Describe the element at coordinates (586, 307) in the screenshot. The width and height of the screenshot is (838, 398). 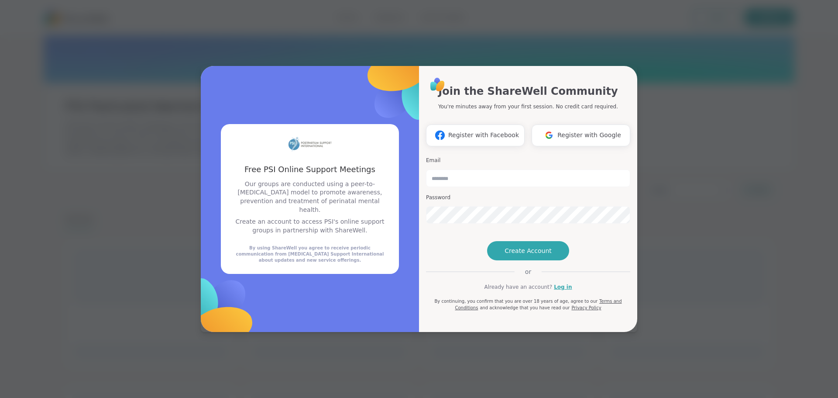
I see `a: Privacy Policy` at that location.